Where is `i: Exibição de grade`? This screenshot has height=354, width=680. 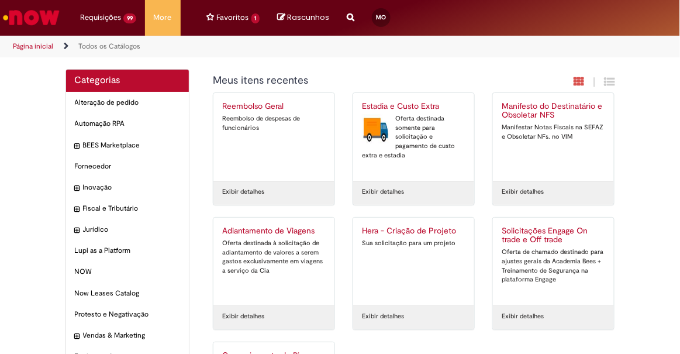
i: Exibição de grade is located at coordinates (610, 81).